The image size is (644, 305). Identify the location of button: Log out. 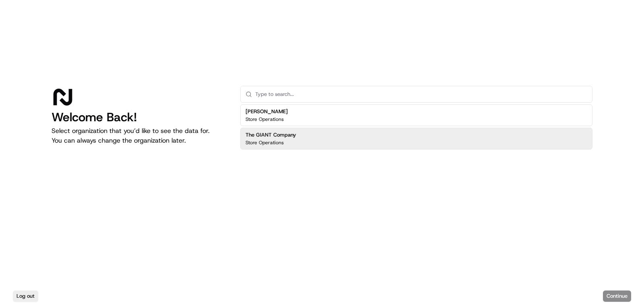
(25, 296).